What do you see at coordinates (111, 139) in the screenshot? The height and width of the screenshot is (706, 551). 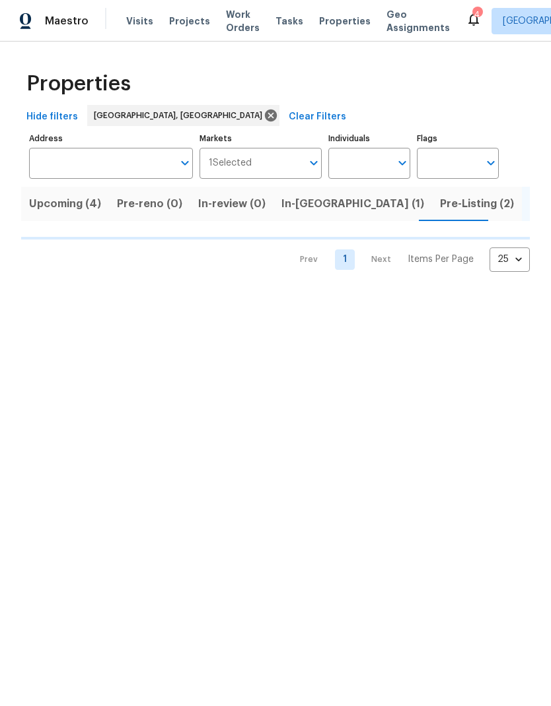 I see `label: Address` at bounding box center [111, 139].